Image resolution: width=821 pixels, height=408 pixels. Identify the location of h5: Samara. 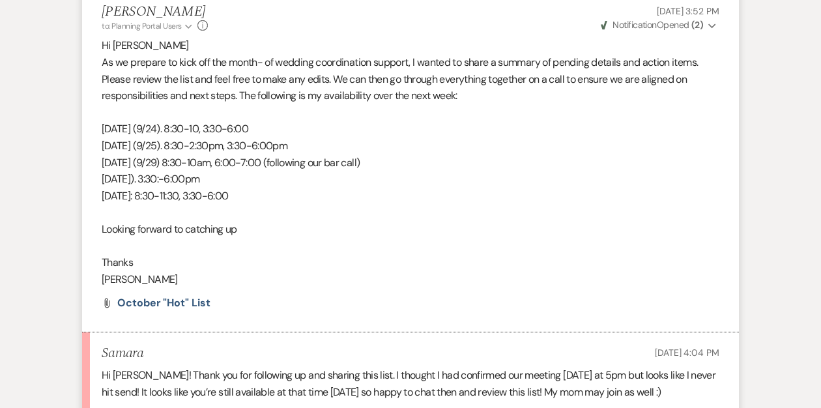
(122, 353).